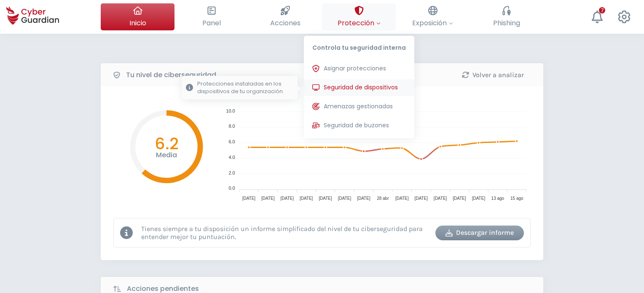  Describe the element at coordinates (137, 17) in the screenshot. I see `button: Inicio` at that location.